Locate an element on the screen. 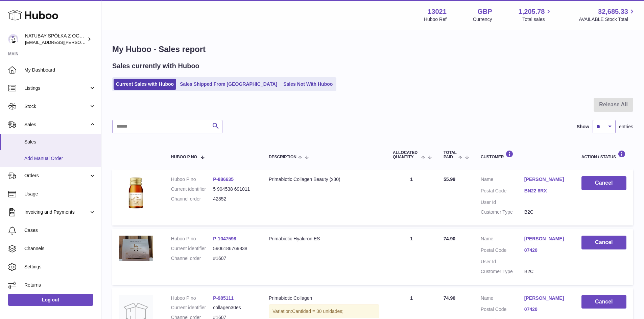  dd: #1607 is located at coordinates (234, 258).